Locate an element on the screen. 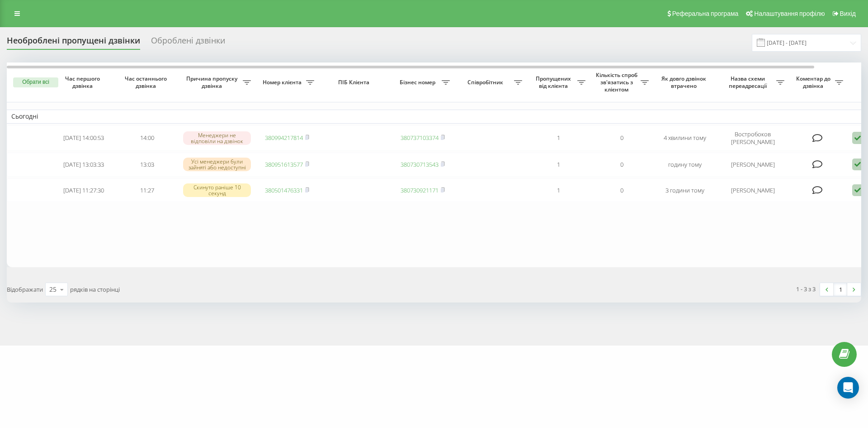  a: 380737103374 is located at coordinates (420, 137).